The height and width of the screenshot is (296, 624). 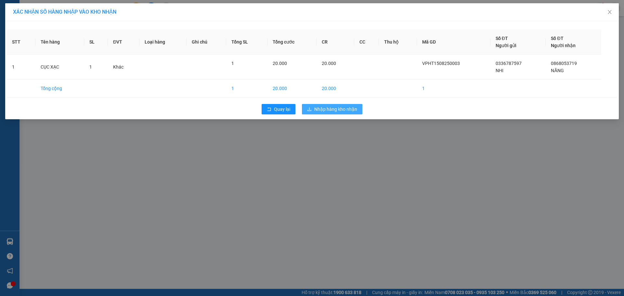 I want to click on th: Loại hàng, so click(x=163, y=42).